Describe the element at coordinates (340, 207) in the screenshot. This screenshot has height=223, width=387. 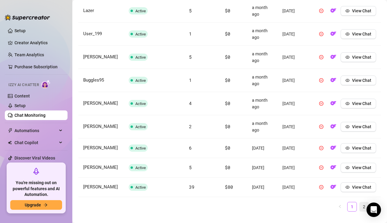
I see `button: left` at that location.